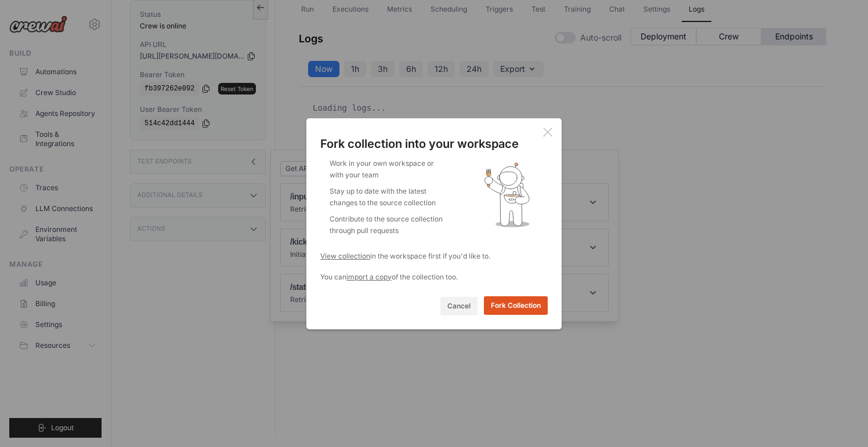  I want to click on a: View collection, so click(345, 256).